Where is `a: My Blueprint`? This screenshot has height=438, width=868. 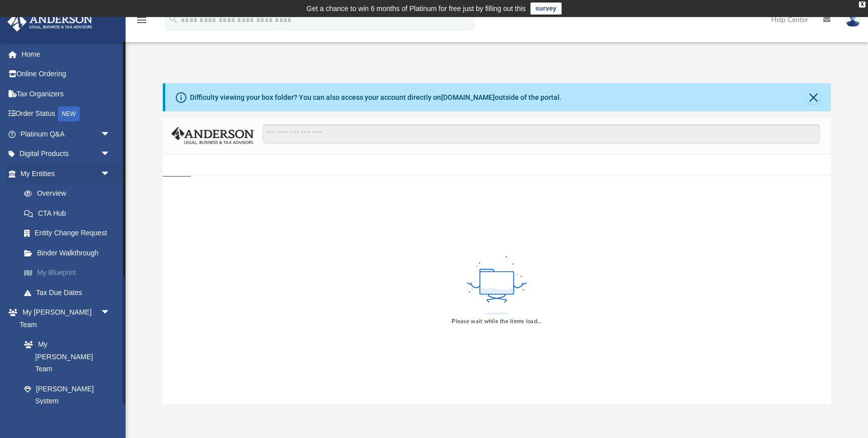 a: My Blueprint is located at coordinates (70, 273).